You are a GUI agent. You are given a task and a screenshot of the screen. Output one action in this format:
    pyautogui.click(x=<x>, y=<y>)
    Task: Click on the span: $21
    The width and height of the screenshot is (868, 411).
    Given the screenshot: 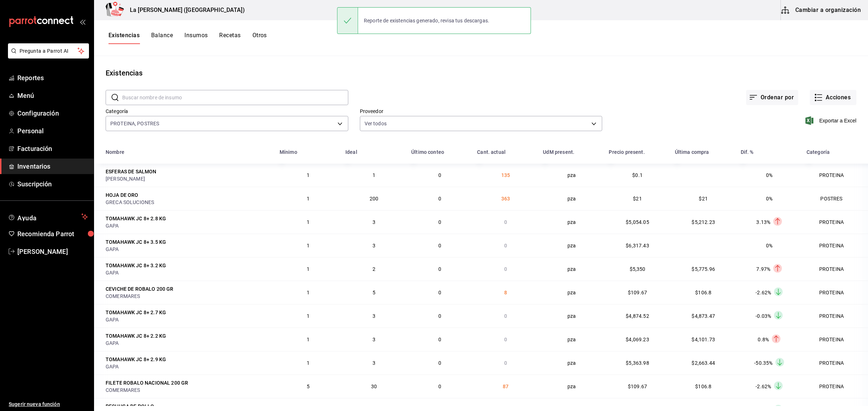 What is the action you would take?
    pyautogui.click(x=637, y=199)
    